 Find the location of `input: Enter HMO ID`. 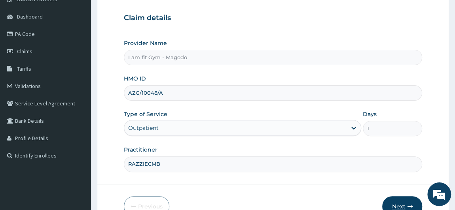

input: Enter HMO ID is located at coordinates (273, 93).